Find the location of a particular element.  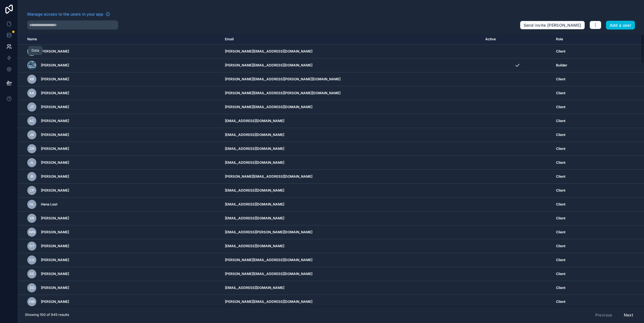

span: SS is located at coordinates (32, 274).